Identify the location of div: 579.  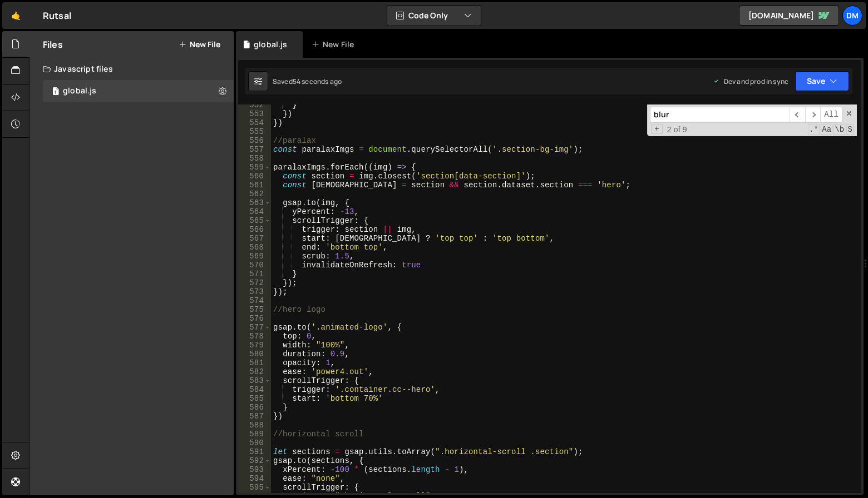
(254, 345).